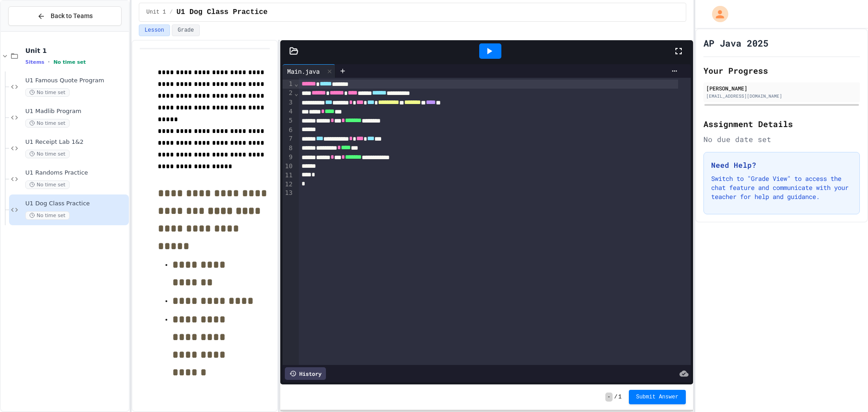 The width and height of the screenshot is (868, 412). I want to click on div: 8, so click(288, 148).